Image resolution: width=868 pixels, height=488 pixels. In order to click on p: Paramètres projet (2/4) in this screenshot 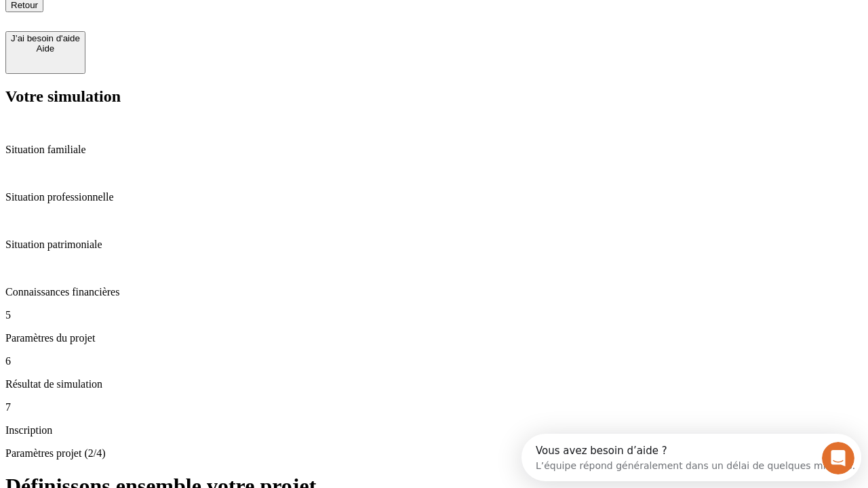, I will do `click(434, 454)`.